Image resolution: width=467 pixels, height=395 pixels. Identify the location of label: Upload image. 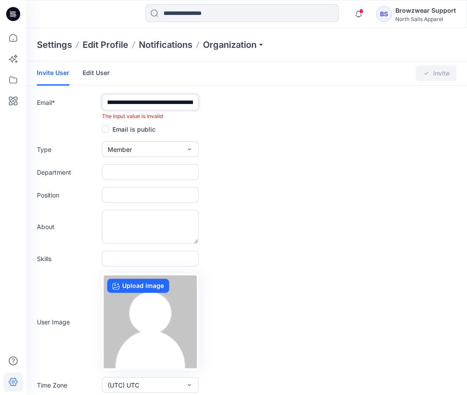
(138, 286).